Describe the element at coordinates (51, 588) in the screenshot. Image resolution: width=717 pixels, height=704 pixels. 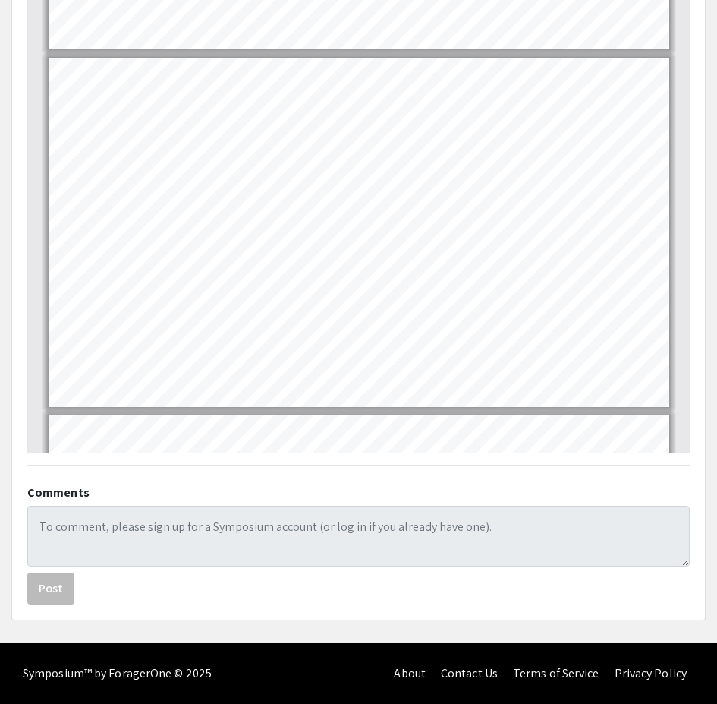
I see `button: Post` at that location.